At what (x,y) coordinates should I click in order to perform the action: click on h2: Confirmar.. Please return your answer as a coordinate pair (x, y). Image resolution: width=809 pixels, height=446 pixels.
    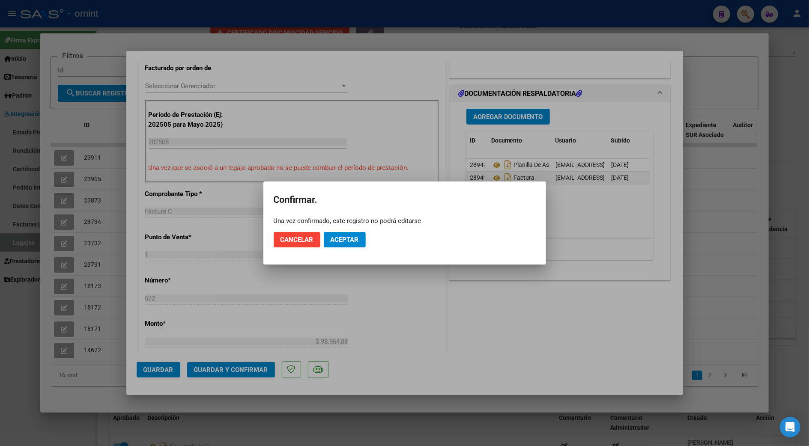
    Looking at the image, I should click on (405, 200).